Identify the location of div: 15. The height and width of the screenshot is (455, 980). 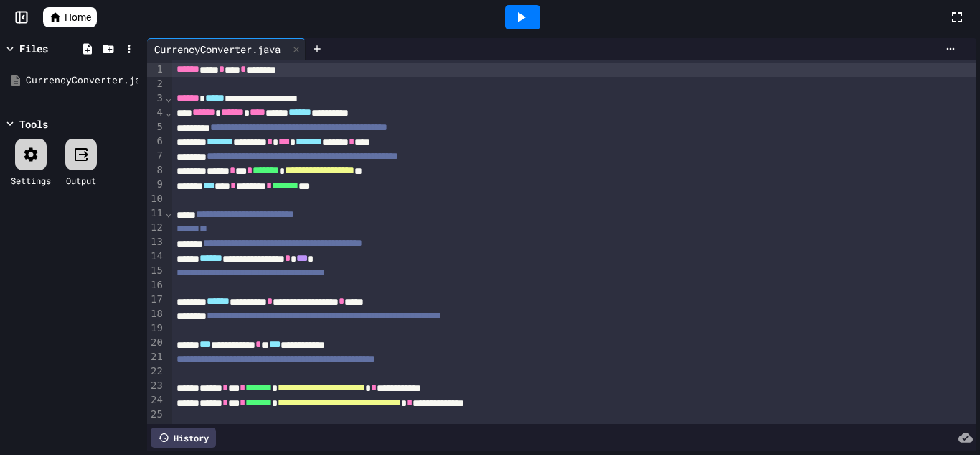
(156, 271).